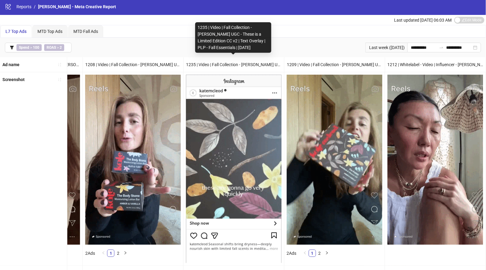  I want to click on img: Screenshot 120238206716180212, so click(133, 160).